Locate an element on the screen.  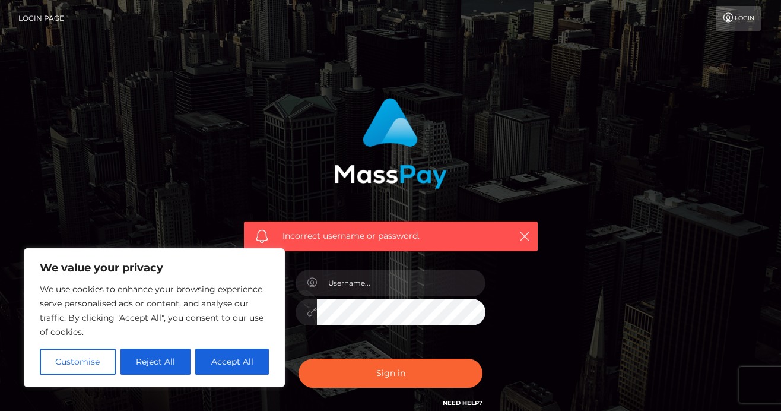
img: MassPay Login is located at coordinates (390, 143).